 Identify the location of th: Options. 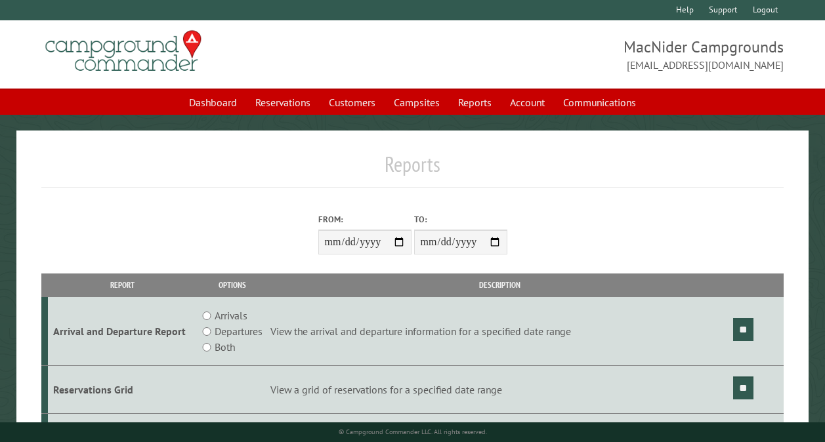
(232, 285).